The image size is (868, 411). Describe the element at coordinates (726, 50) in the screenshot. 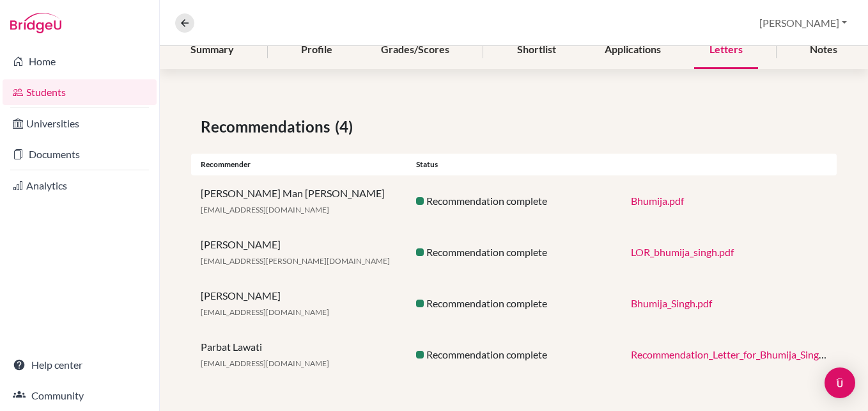

I see `div: Letters` at that location.